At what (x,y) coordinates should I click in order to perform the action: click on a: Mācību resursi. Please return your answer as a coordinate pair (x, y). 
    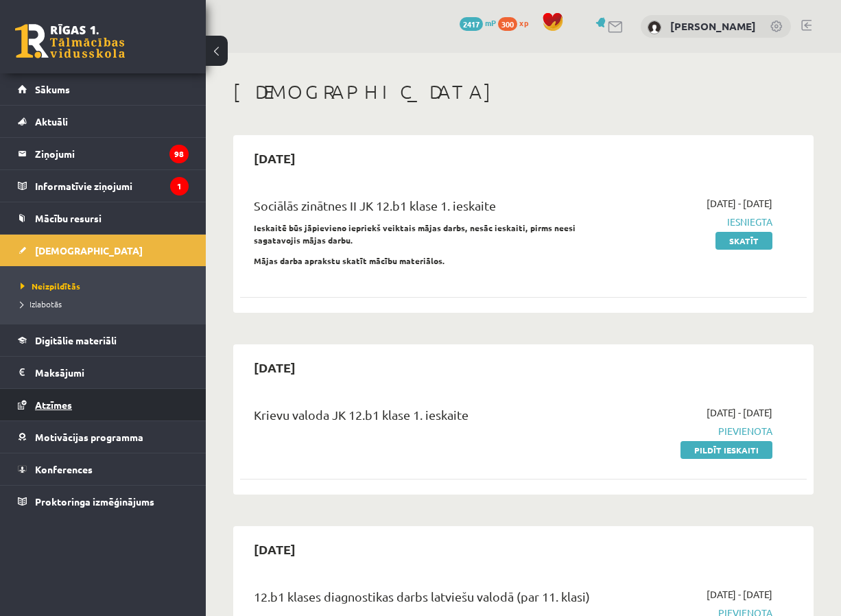
    Looking at the image, I should click on (103, 218).